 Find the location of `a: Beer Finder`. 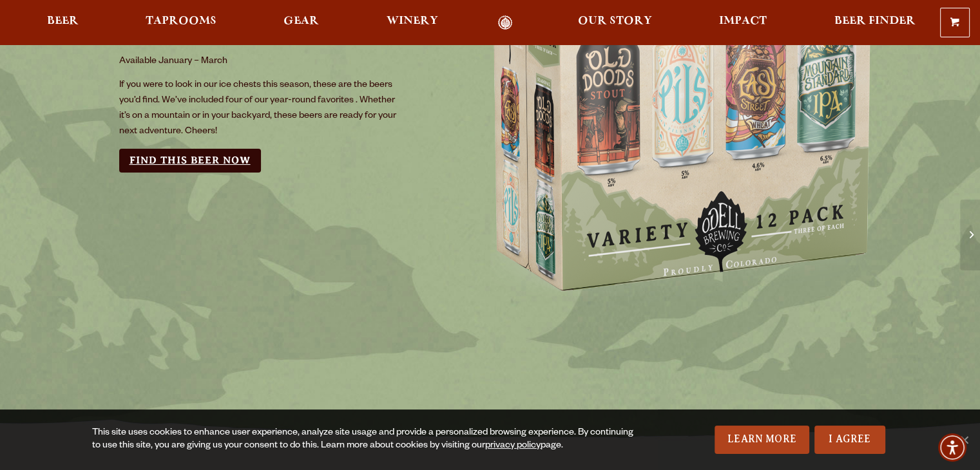

a: Beer Finder is located at coordinates (874, 23).